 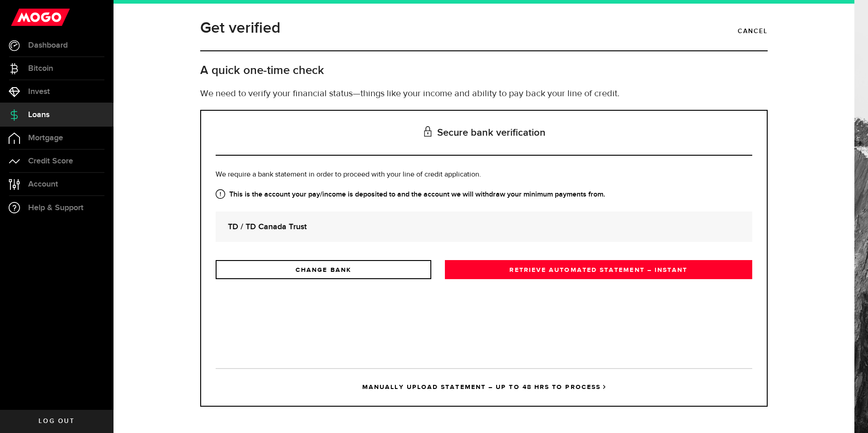 I want to click on a: Cancel, so click(x=752, y=31).